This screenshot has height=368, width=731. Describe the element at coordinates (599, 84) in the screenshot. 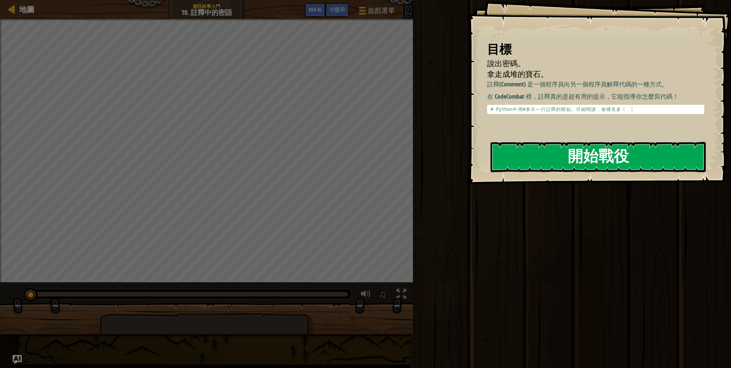

I see `p: 註釋(Comment) 是一個程序員向另一個程序員解釋代碼的一種方式。` at that location.